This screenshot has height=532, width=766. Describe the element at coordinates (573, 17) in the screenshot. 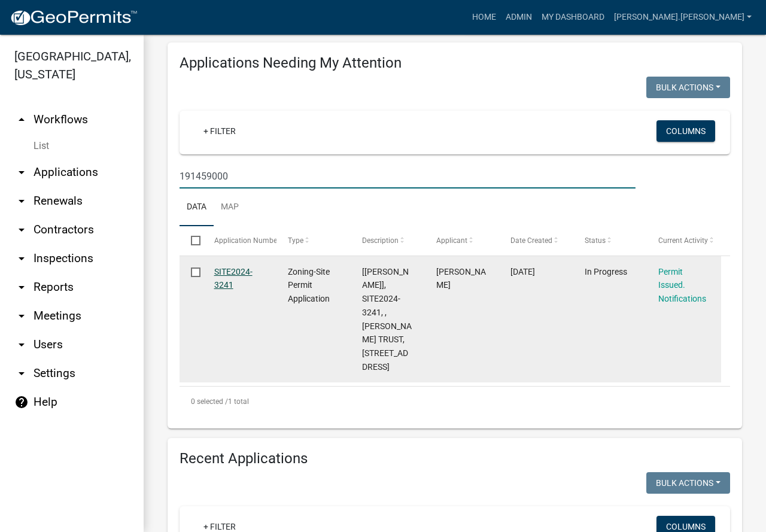

I see `a: My Dashboard` at that location.